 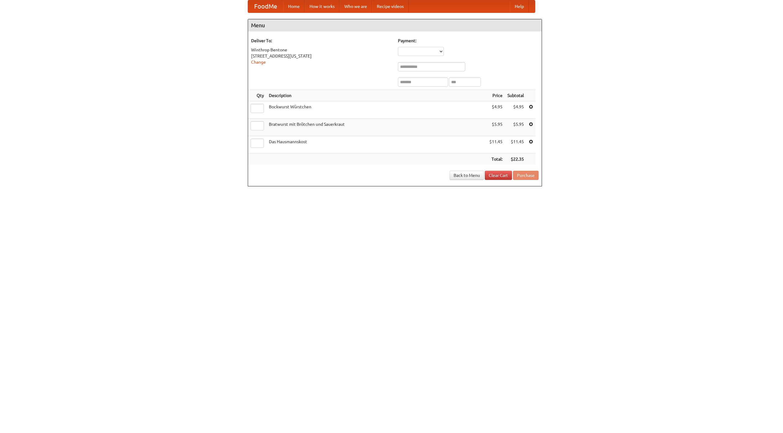 What do you see at coordinates (519, 6) in the screenshot?
I see `a: Help` at bounding box center [519, 6].